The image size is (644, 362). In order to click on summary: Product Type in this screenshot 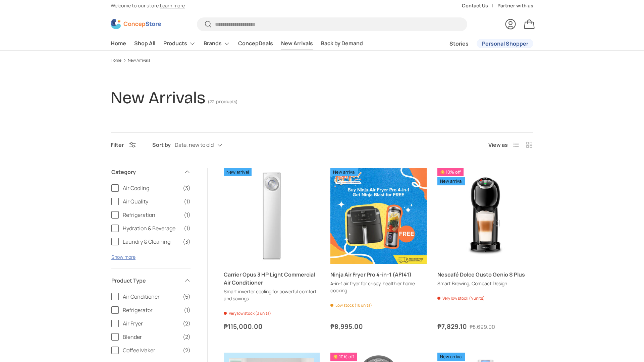, I will do `click(151, 281)`.